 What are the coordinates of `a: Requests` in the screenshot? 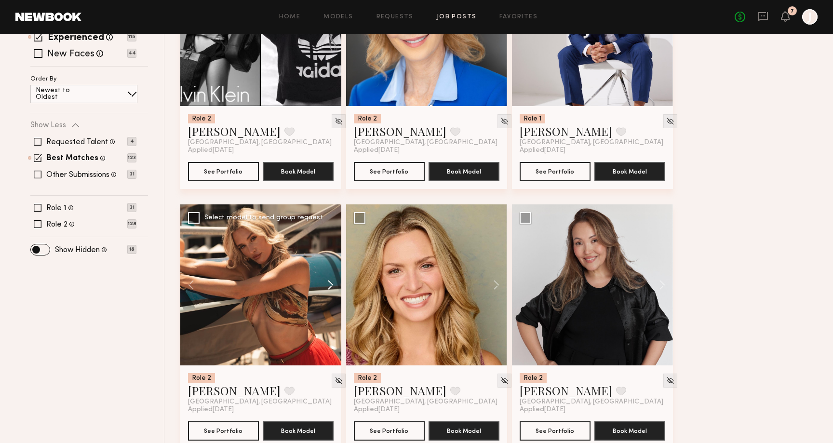 It's located at (395, 17).